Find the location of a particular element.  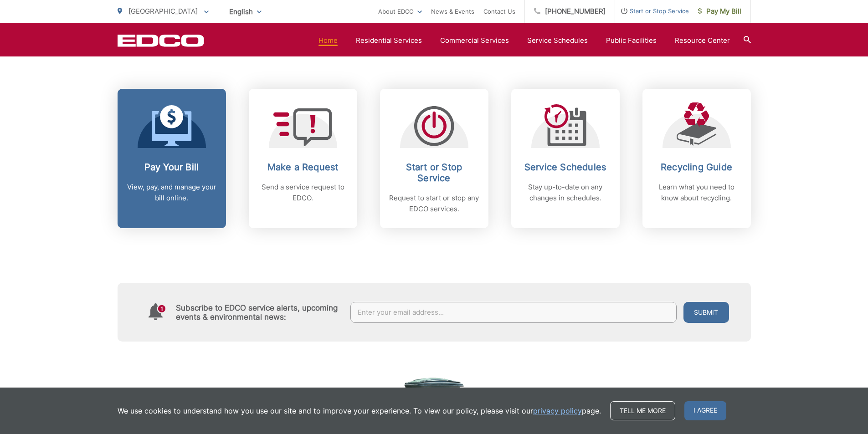

p: Send a service request to EDCO. is located at coordinates (303, 193).